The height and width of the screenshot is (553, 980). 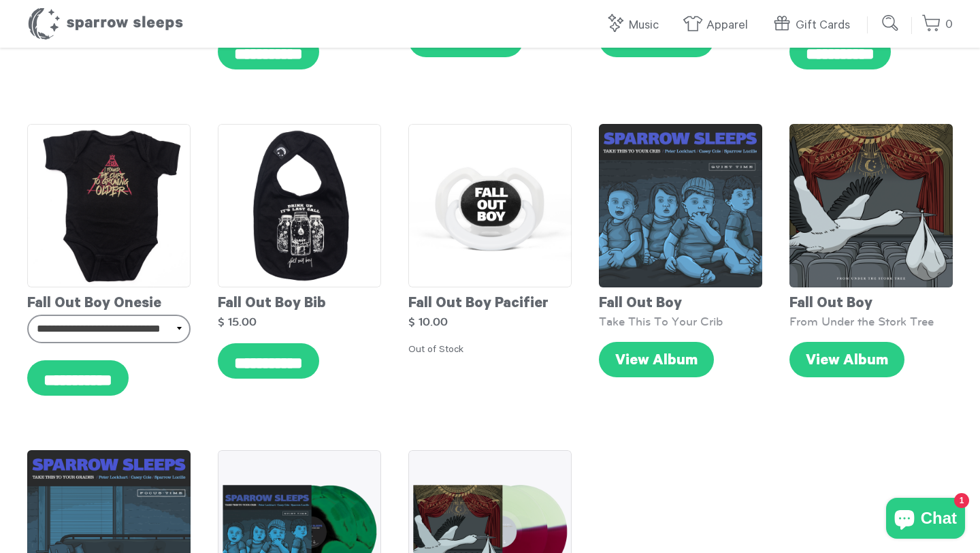 What do you see at coordinates (635, 25) in the screenshot?
I see `a: Music` at bounding box center [635, 25].